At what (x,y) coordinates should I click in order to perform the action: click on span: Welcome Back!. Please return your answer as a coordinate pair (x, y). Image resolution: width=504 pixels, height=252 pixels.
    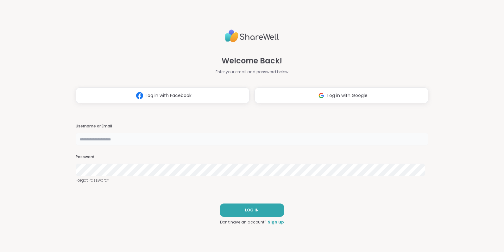
    Looking at the image, I should click on (252, 61).